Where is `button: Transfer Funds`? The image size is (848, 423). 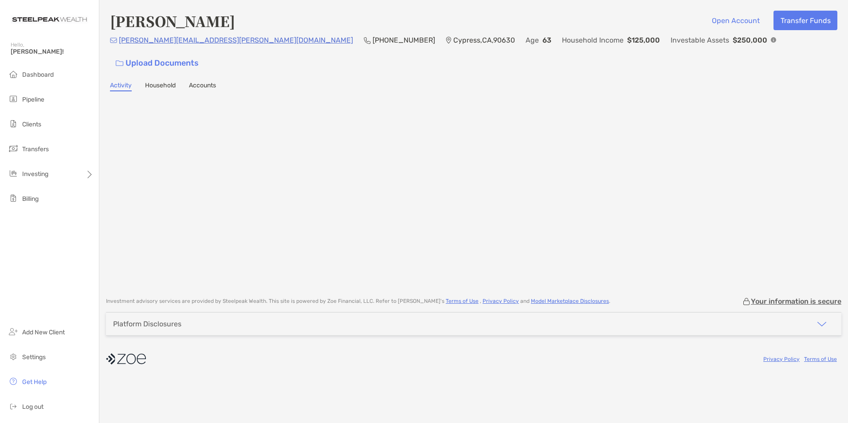 button: Transfer Funds is located at coordinates (805, 20).